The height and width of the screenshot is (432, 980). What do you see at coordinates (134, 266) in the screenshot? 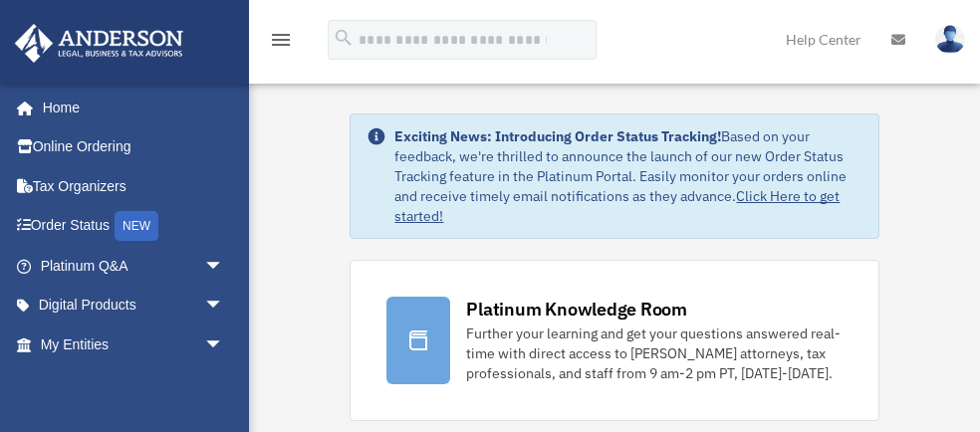
I see `a: Platinum Q&Aarrow_drop_down` at bounding box center [134, 266].